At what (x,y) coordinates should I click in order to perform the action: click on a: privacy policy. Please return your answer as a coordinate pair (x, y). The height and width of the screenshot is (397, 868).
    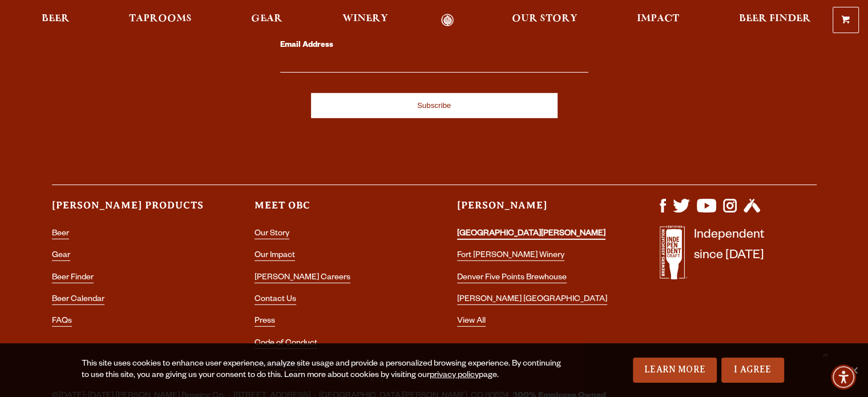
    Looking at the image, I should click on (455, 375).